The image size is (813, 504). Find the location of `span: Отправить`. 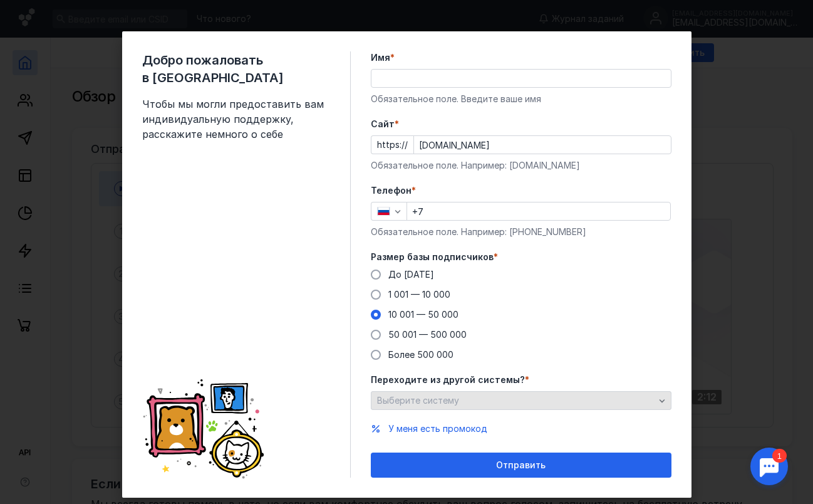

span: Отправить is located at coordinates (521, 465).